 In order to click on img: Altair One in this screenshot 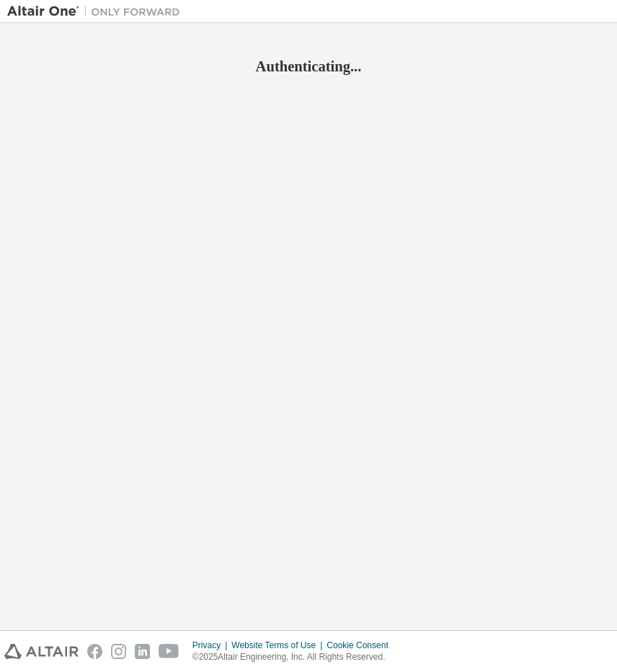, I will do `click(98, 11)`.